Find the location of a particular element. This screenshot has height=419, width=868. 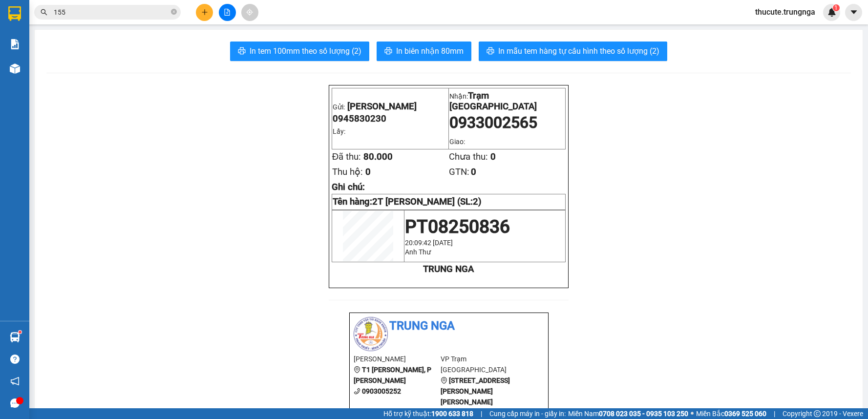

span: plus is located at coordinates (204, 12).